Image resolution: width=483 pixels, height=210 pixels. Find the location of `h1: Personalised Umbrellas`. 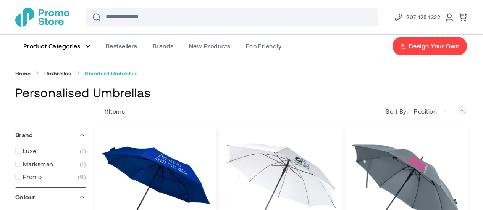

h1: Personalised Umbrellas is located at coordinates (241, 92).